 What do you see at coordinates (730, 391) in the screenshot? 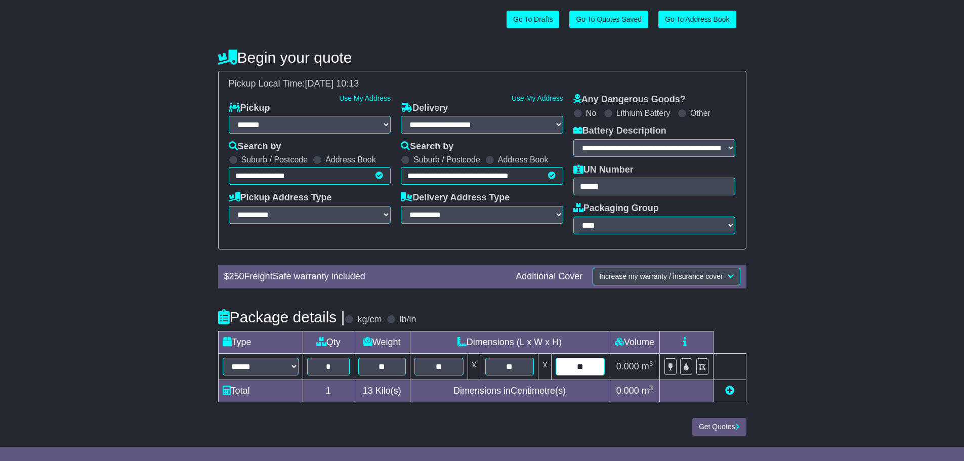
I see `a: Add new item` at bounding box center [730, 391].